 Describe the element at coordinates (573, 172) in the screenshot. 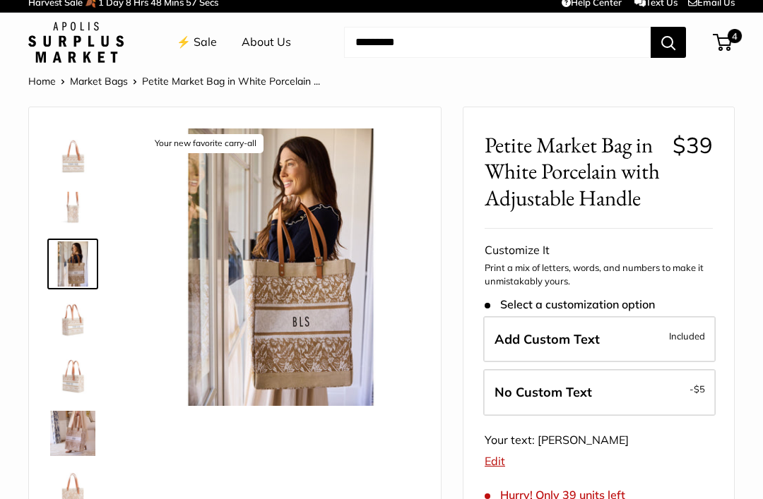

I see `span: Petite Market Bag in White Porcelain with Adjustable Handle` at that location.